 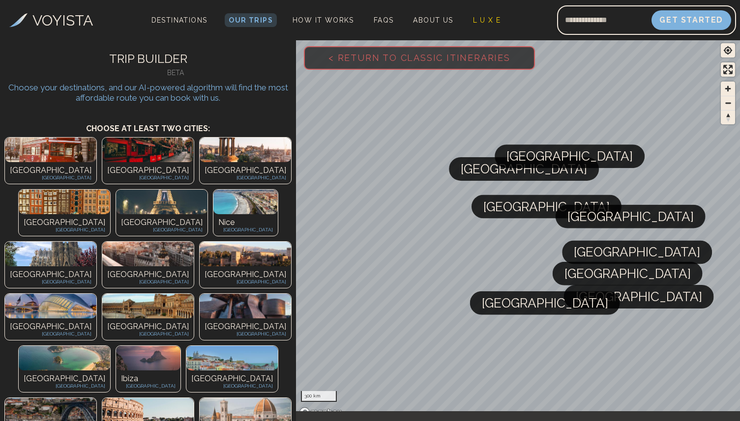 What do you see at coordinates (148, 59) in the screenshot?
I see `h2: TRIP BUILDER` at bounding box center [148, 59].